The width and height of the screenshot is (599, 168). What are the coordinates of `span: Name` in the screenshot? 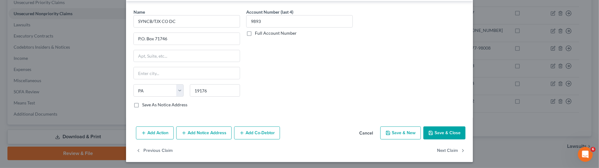 It's located at (139, 12).